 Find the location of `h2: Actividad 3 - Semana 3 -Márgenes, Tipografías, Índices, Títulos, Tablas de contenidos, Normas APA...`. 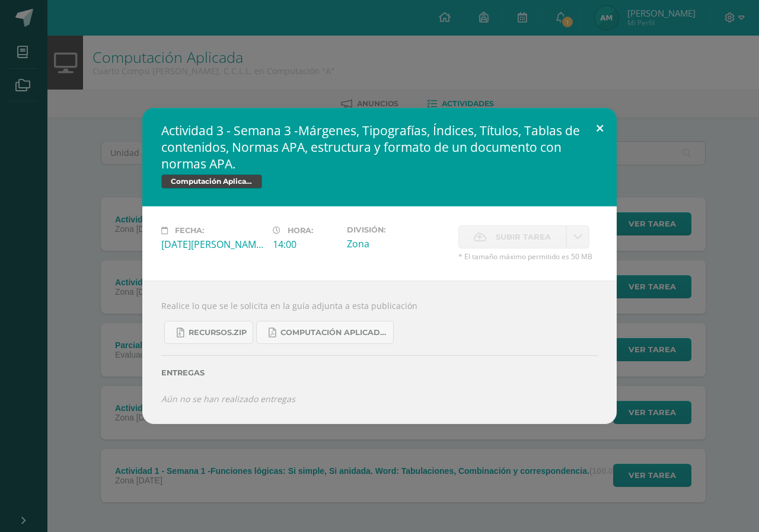

h2: Actividad 3 - Semana 3 -Márgenes, Tipografías, Índices, Títulos, Tablas de contenidos, Normas APA... is located at coordinates (380, 147).